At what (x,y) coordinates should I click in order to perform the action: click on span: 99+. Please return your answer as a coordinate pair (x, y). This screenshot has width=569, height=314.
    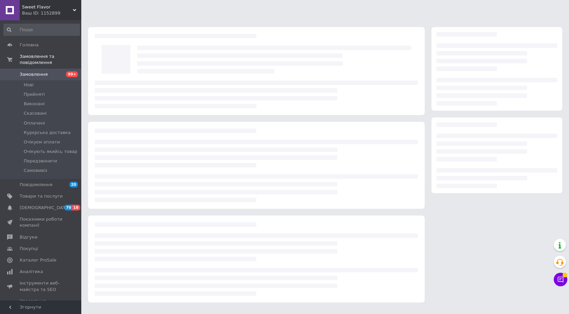
    Looking at the image, I should click on (72, 74).